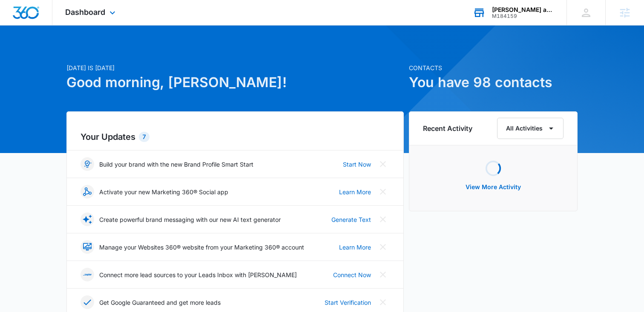 Image resolution: width=644 pixels, height=312 pixels. What do you see at coordinates (164, 192) in the screenshot?
I see `p: Activate your new Marketing 360® Social app` at bounding box center [164, 192].